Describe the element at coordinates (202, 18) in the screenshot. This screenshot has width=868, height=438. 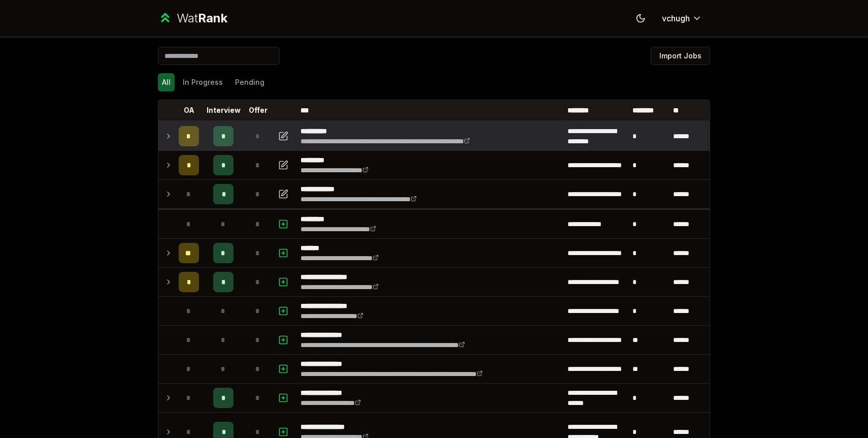
I see `div: Wat` at that location.